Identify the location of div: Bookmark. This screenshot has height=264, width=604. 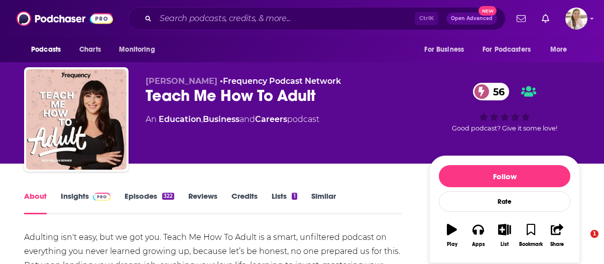
(530, 244).